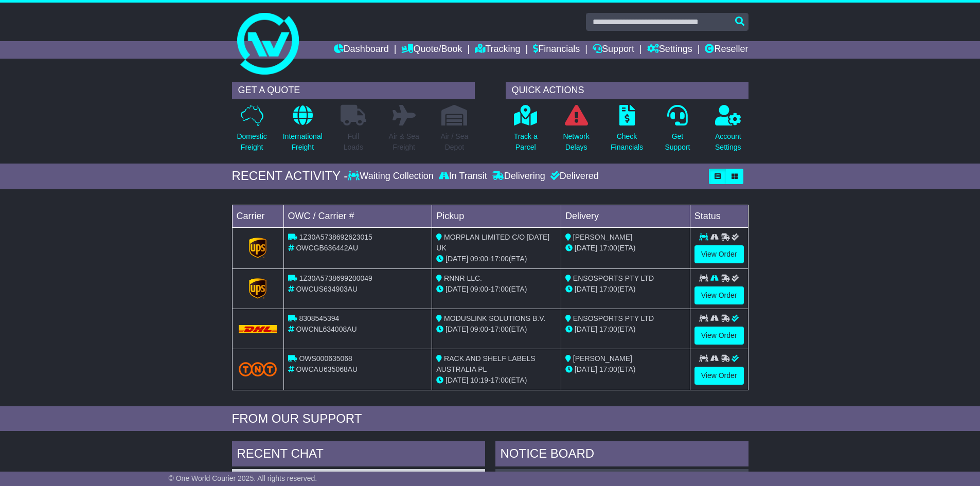 The width and height of the screenshot is (980, 486). I want to click on span: RNNR LLC., so click(463, 279).